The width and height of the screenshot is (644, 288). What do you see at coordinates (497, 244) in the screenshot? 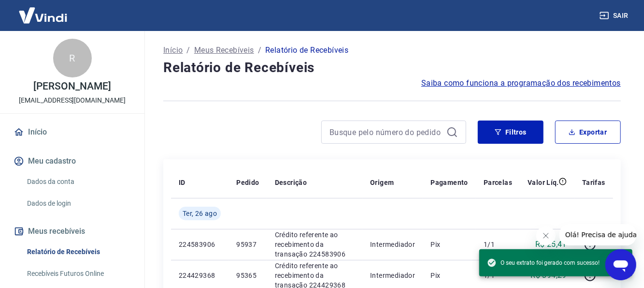
I see `p: 1/1` at bounding box center [497, 244].